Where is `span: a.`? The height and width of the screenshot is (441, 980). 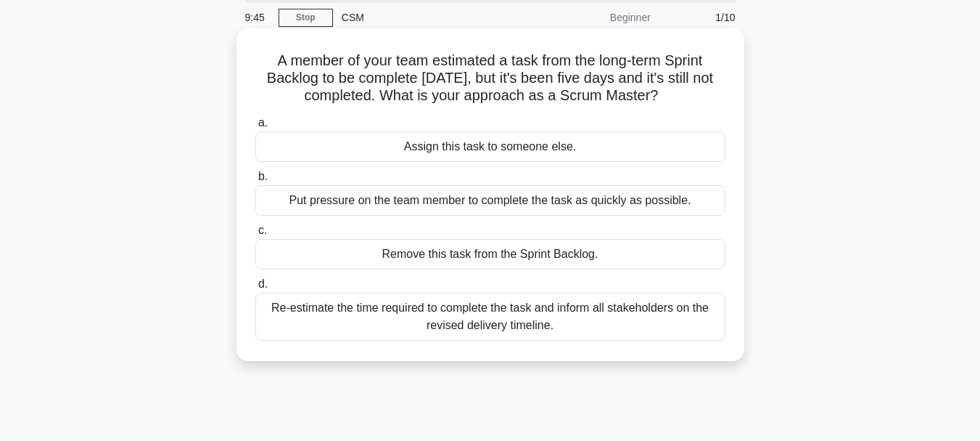
span: a. is located at coordinates (263, 122).